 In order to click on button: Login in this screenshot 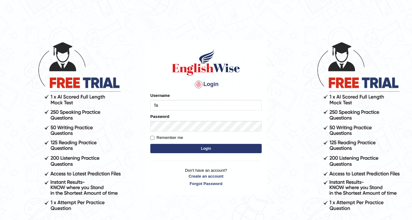, I will do `click(206, 149)`.